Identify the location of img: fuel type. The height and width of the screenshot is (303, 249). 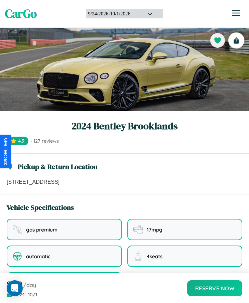
(17, 229).